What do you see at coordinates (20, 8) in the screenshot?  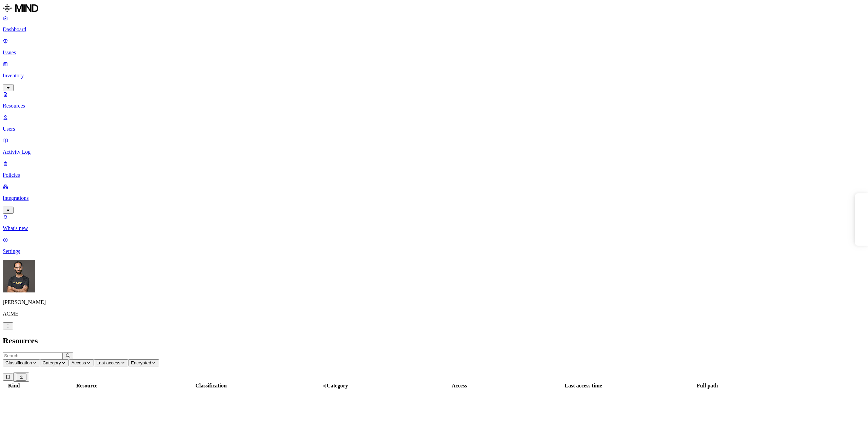 I see `img: MIND` at bounding box center [20, 8].